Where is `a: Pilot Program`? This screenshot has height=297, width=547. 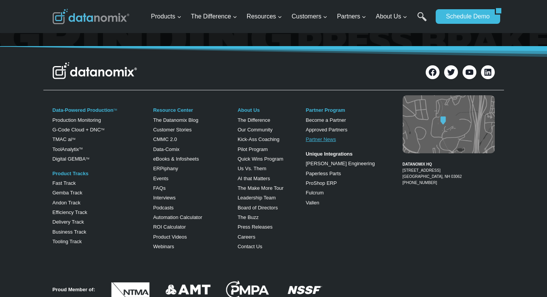
a: Pilot Program is located at coordinates (253, 149).